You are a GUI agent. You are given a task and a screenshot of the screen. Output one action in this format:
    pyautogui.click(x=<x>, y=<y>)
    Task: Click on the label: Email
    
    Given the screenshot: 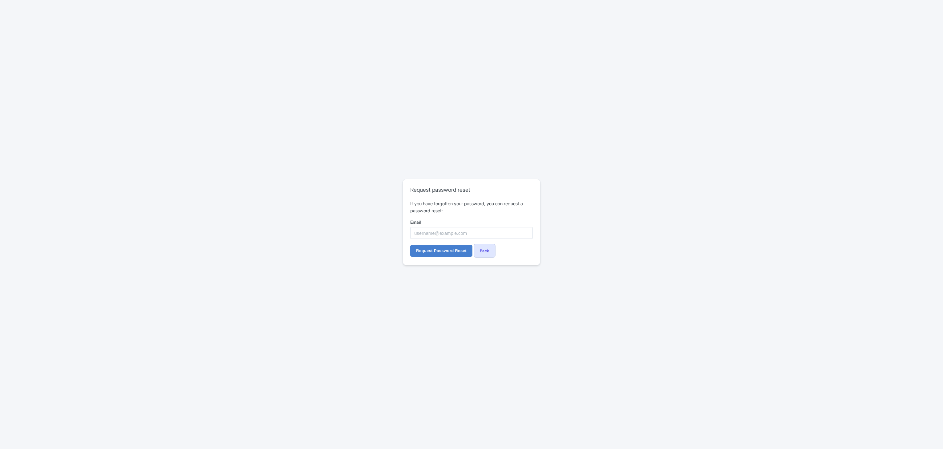 What is the action you would take?
    pyautogui.click(x=471, y=222)
    